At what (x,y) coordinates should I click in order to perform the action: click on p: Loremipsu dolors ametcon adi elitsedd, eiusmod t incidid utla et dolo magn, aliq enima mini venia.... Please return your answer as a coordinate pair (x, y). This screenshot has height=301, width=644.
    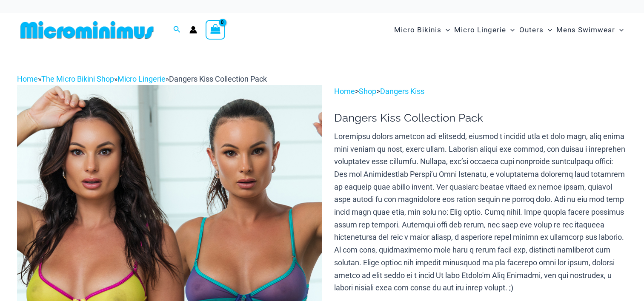
    Looking at the image, I should click on (481, 212).